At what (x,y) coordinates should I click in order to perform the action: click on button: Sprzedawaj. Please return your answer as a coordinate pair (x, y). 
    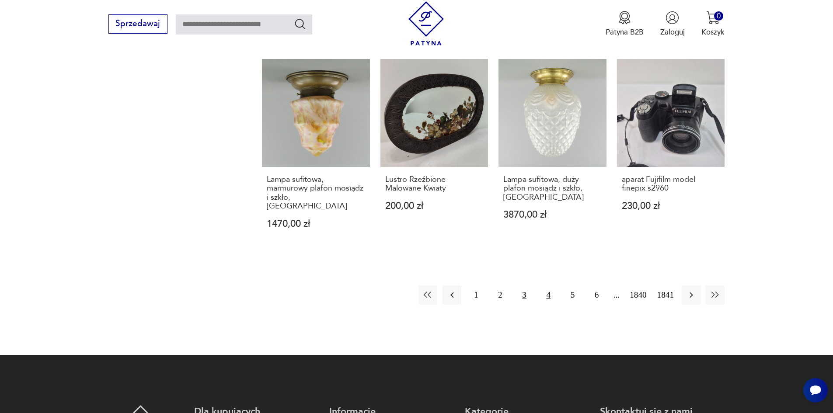
    Looking at the image, I should click on (138, 24).